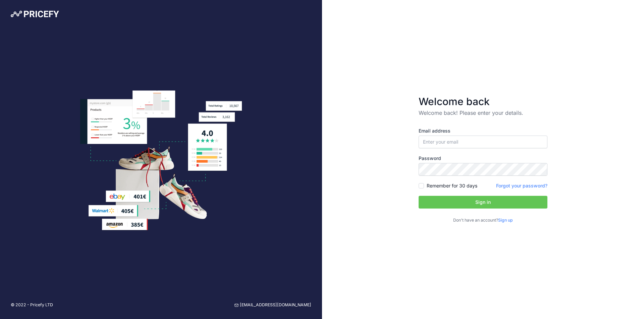 The width and height of the screenshot is (644, 319). What do you see at coordinates (521, 186) in the screenshot?
I see `a: Forgot your password?` at bounding box center [521, 186].